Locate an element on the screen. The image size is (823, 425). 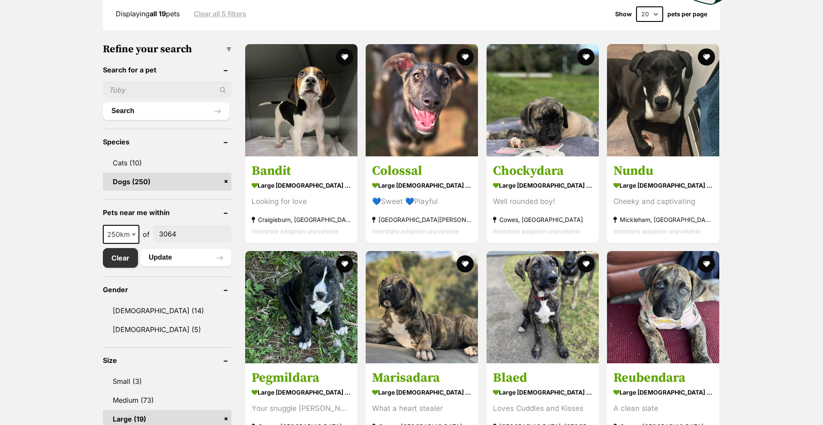
img: Chockydara - Bull Arab Dog is located at coordinates (542, 100).